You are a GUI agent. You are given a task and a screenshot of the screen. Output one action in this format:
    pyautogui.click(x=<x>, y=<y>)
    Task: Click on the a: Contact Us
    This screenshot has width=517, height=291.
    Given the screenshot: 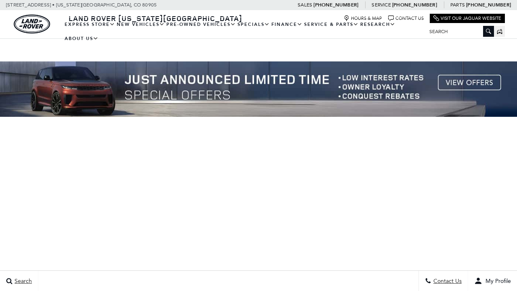 What is the action you would take?
    pyautogui.click(x=406, y=18)
    